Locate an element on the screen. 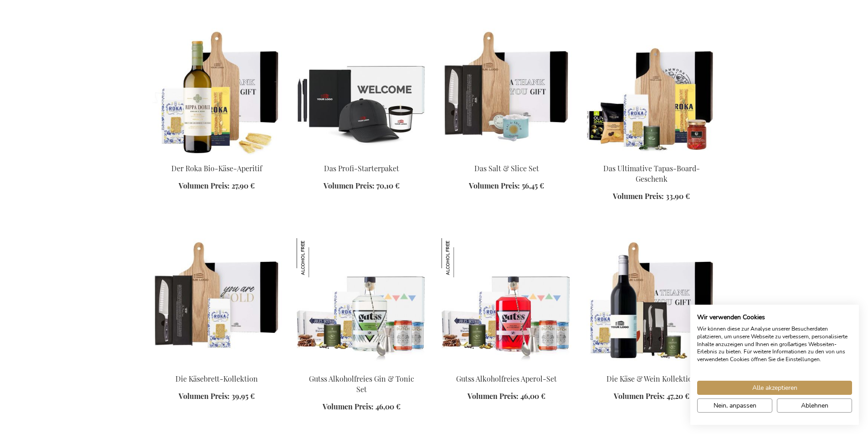  span: 33,90 € is located at coordinates (678, 196).